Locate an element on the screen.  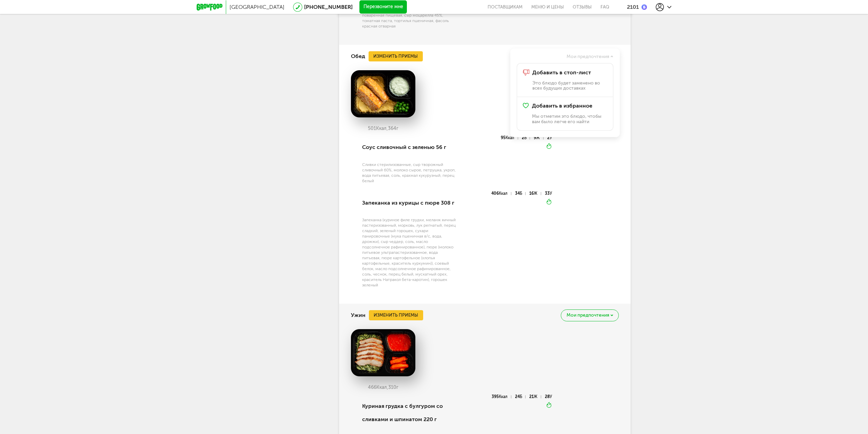
p: Мы отметим это блюдо, чтобы вам было легче его найти is located at coordinates (570, 119).